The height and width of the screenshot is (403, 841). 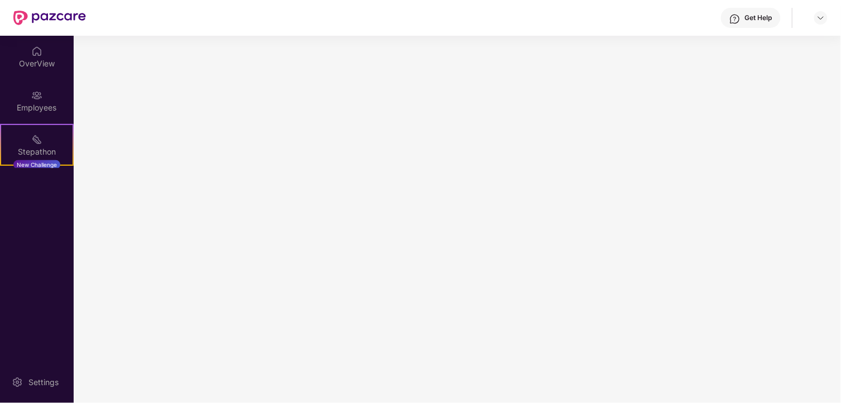 I want to click on img: svg+xml;base64,PHN2ZyBpZD0iRW1wbG95ZWVzIiB4bWxucz0iaHR0cDovL3d3dy53My5vcmcvMjAwMC9zdmciIHdpZHRoPS..., so click(x=37, y=95).